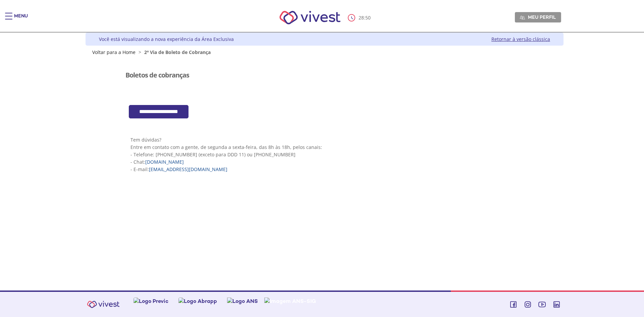 This screenshot has width=644, height=317. What do you see at coordinates (21, 20) in the screenshot?
I see `div: Menu` at bounding box center [21, 20].